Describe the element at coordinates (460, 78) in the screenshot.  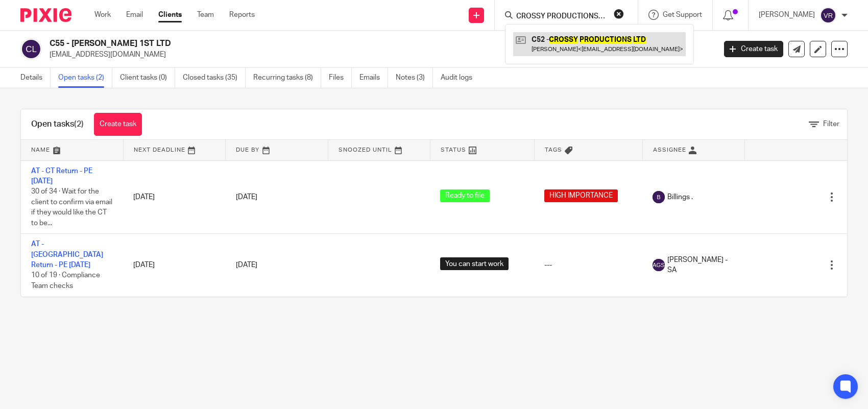
I see `a: Audit logs` at that location.